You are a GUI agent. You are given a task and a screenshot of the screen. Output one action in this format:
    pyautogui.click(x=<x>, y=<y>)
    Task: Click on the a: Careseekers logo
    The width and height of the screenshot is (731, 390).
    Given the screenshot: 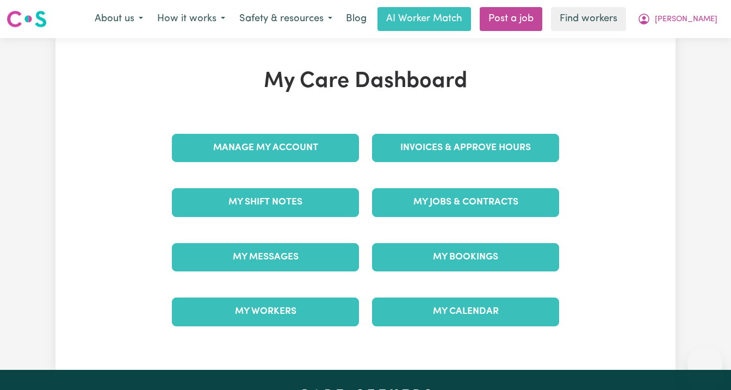 What is the action you would take?
    pyautogui.click(x=27, y=19)
    